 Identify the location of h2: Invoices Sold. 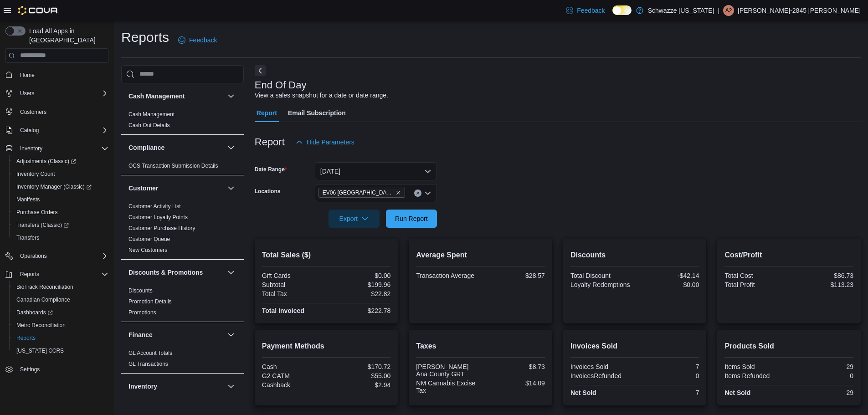
(635, 346).